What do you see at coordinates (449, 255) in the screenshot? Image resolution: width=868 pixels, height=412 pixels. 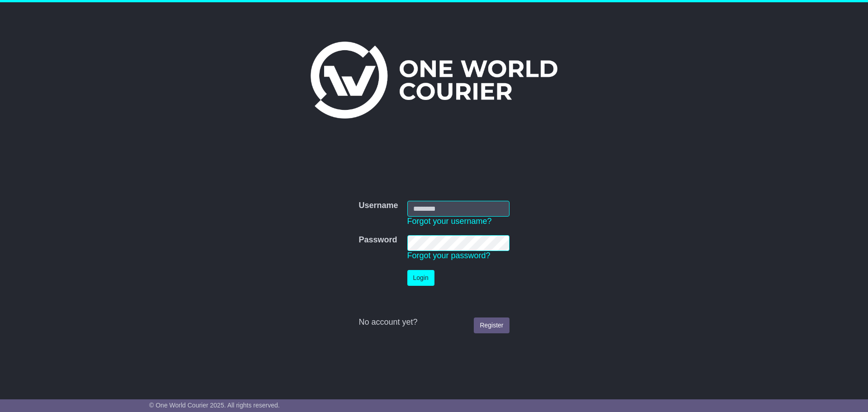 I see `a: Forgot your password?` at bounding box center [449, 255].